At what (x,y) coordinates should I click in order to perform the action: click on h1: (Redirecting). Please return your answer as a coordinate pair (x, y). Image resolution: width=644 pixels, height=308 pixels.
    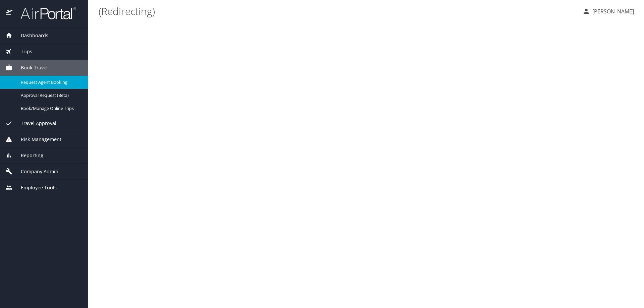
    Looking at the image, I should click on (338, 11).